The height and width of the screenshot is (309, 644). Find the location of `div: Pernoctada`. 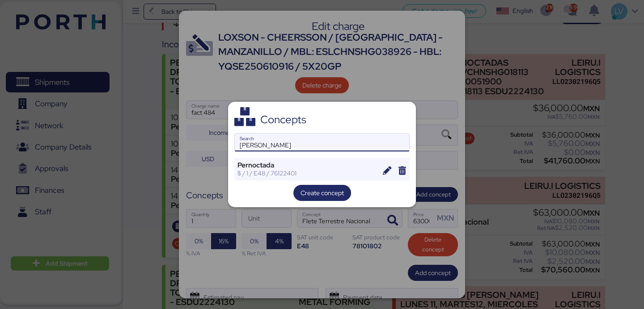

div: Pernoctada is located at coordinates (307, 165).